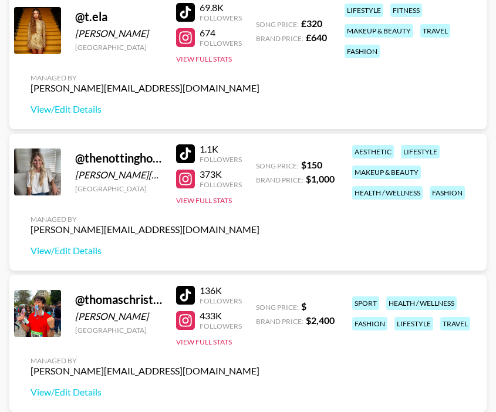 This screenshot has height=412, width=496. Describe the element at coordinates (119, 16) in the screenshot. I see `div: @ t.ela` at that location.